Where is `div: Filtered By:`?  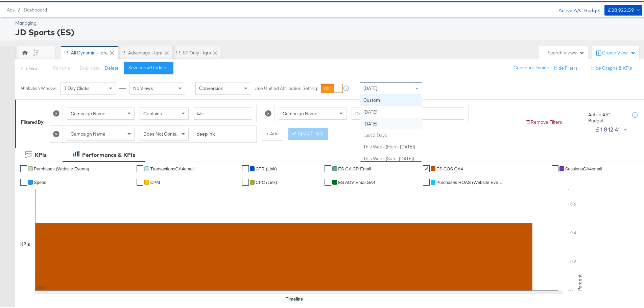 div: Filtered By: is located at coordinates (33, 121).